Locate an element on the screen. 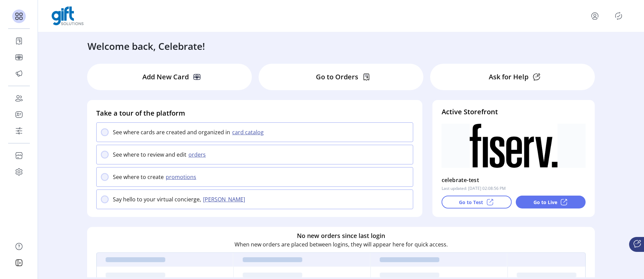 This screenshot has width=644, height=279. h4: Active Storefront is located at coordinates (514, 112).